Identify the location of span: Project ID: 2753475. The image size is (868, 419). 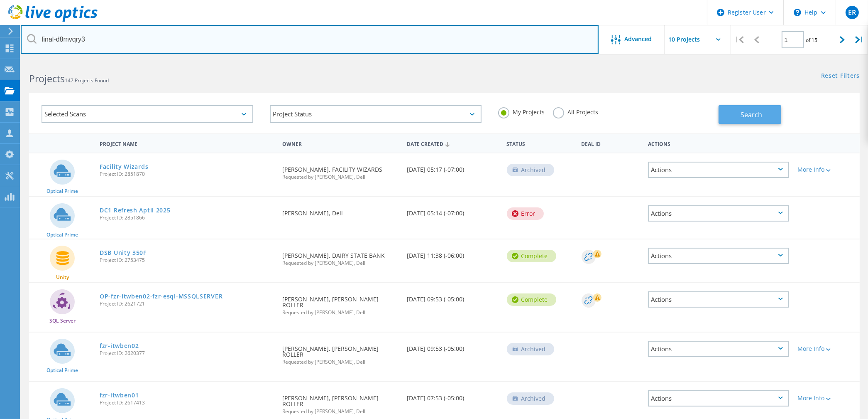
(187, 260).